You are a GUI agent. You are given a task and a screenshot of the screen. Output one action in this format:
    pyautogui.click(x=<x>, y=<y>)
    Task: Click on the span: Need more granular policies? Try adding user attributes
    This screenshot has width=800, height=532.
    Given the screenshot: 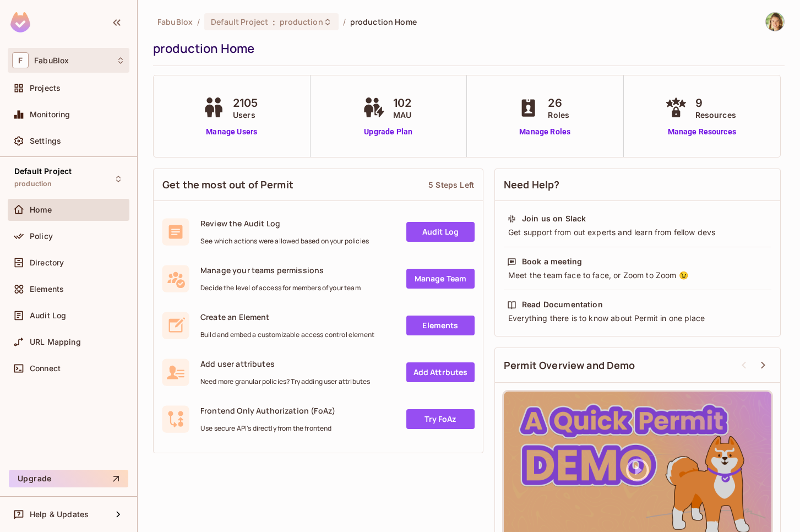 What is the action you would take?
    pyautogui.click(x=285, y=382)
    